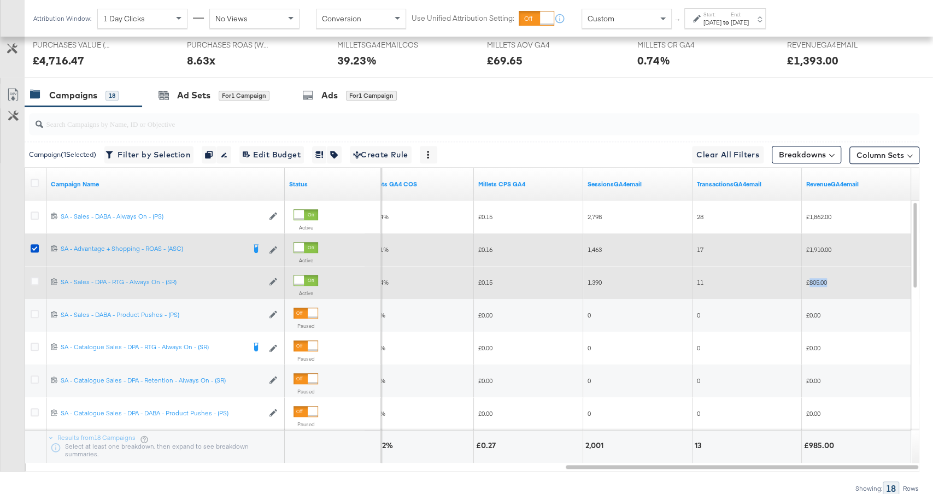  I want to click on button: Clear All Filters, so click(728, 155).